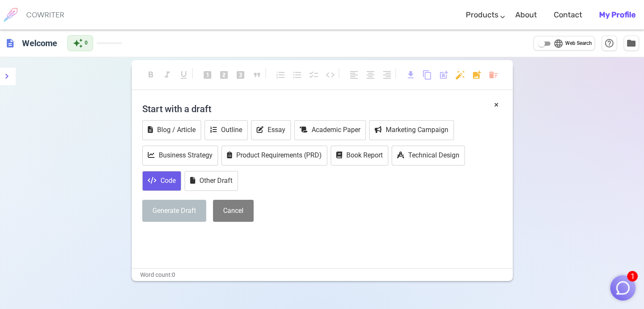 This screenshot has height=309, width=644. I want to click on a: Products, so click(482, 15).